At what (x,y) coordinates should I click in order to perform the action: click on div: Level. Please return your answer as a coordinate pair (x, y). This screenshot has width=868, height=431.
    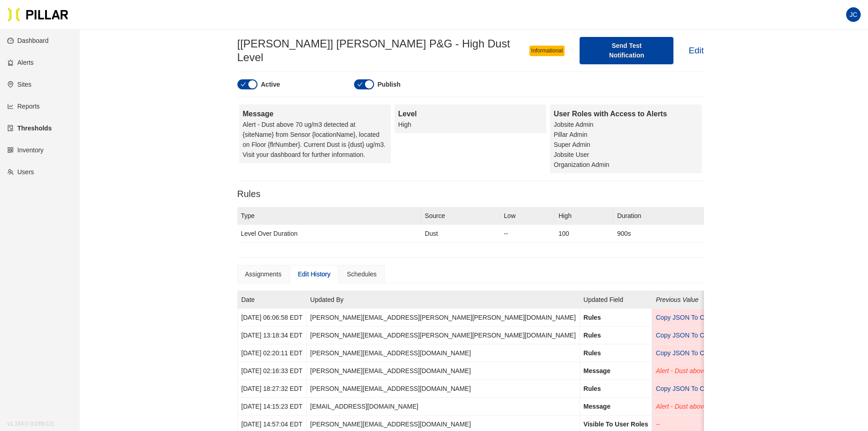
    Looking at the image, I should click on (471, 114).